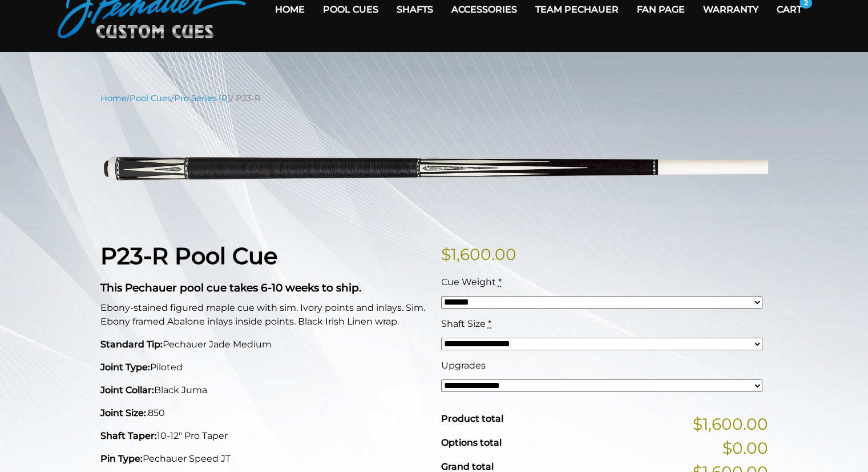 This screenshot has height=472, width=868. What do you see at coordinates (463, 324) in the screenshot?
I see `span: Shaft Size` at bounding box center [463, 324].